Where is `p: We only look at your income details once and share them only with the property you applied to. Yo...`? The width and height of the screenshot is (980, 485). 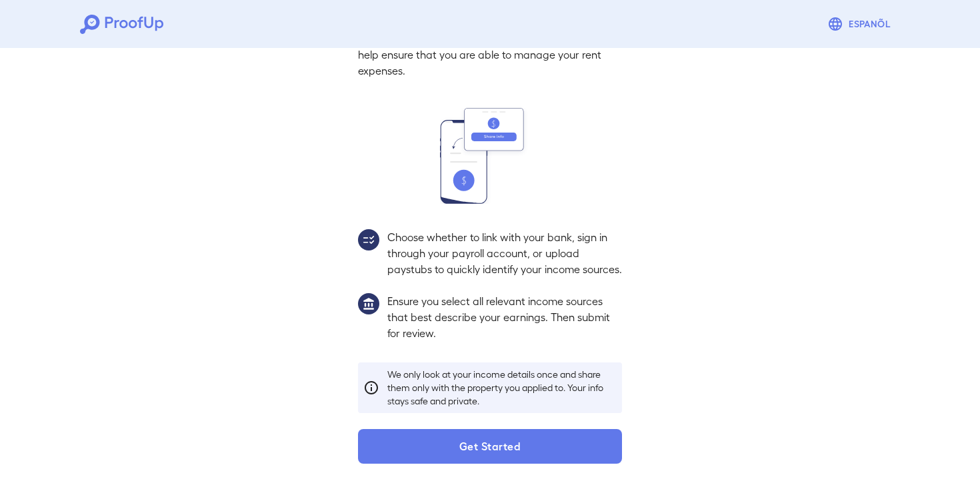
p: We only look at your income details once and share them only with the property you applied to. Yo... is located at coordinates (502, 388).